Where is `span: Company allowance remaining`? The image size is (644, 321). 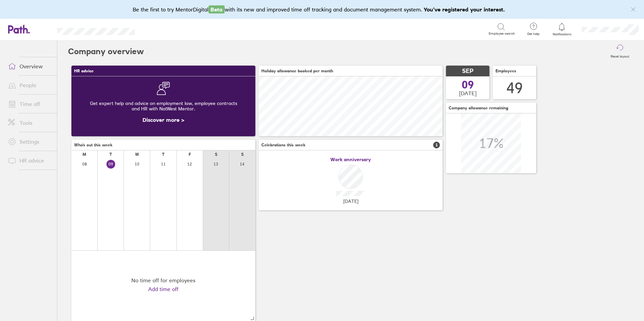 span: Company allowance remaining is located at coordinates (478, 108).